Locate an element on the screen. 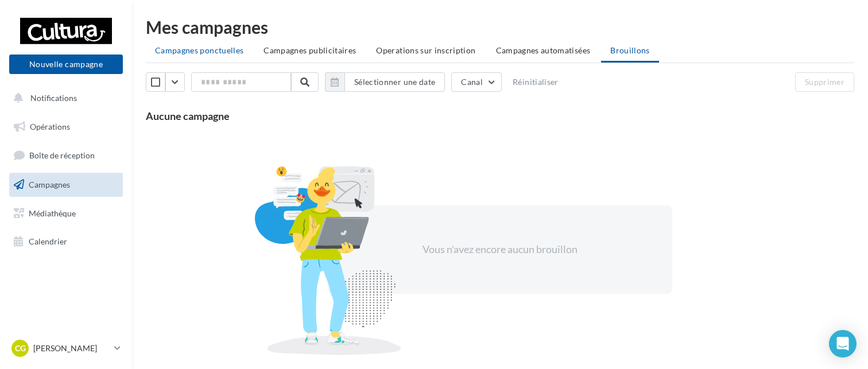  div: Mes campagnes is located at coordinates (500, 27).